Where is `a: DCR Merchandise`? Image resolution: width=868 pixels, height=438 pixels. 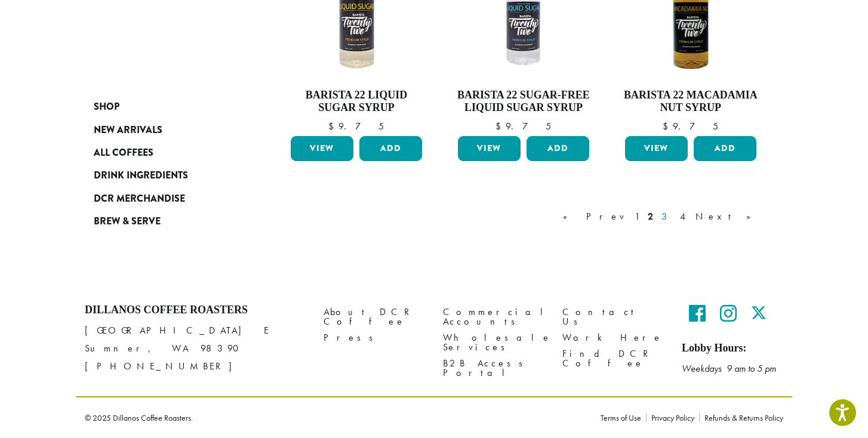
a: DCR Merchandise is located at coordinates (165, 198).